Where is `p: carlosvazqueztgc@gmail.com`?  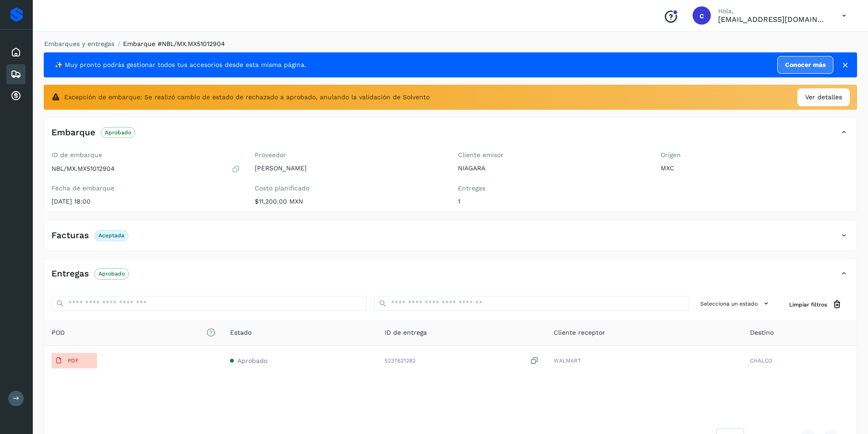
p: carlosvazqueztgc@gmail.com is located at coordinates (772, 19).